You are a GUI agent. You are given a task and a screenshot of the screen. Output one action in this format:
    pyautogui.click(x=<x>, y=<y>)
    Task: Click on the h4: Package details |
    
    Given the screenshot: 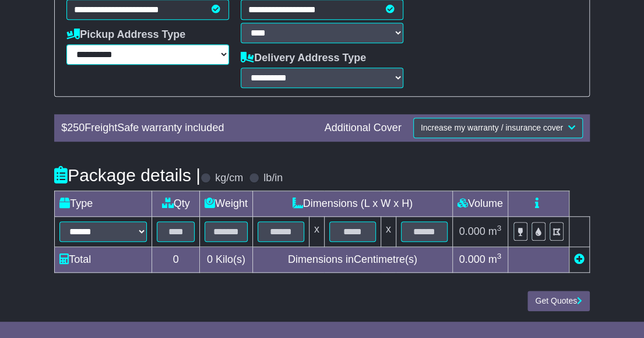 What is the action you would take?
    pyautogui.click(x=127, y=175)
    